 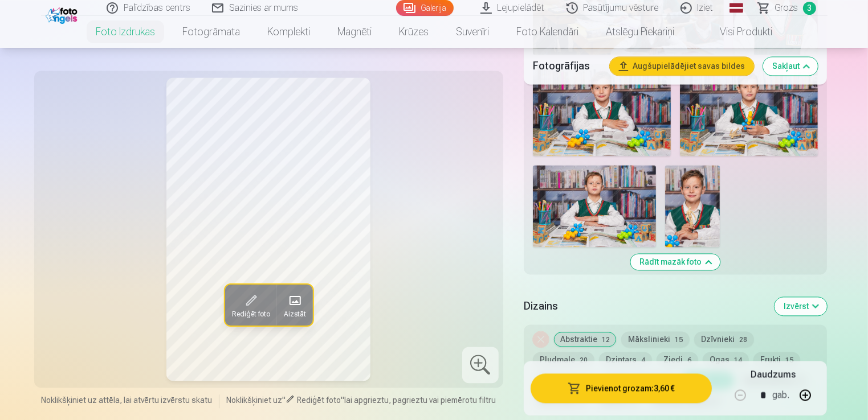 I want to click on span: 14, so click(x=738, y=361).